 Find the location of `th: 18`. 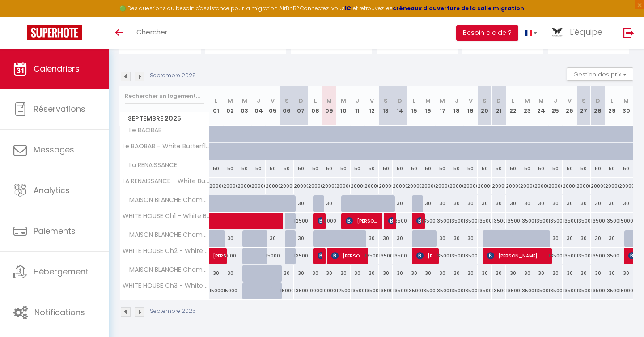

th: 18 is located at coordinates (456, 106).